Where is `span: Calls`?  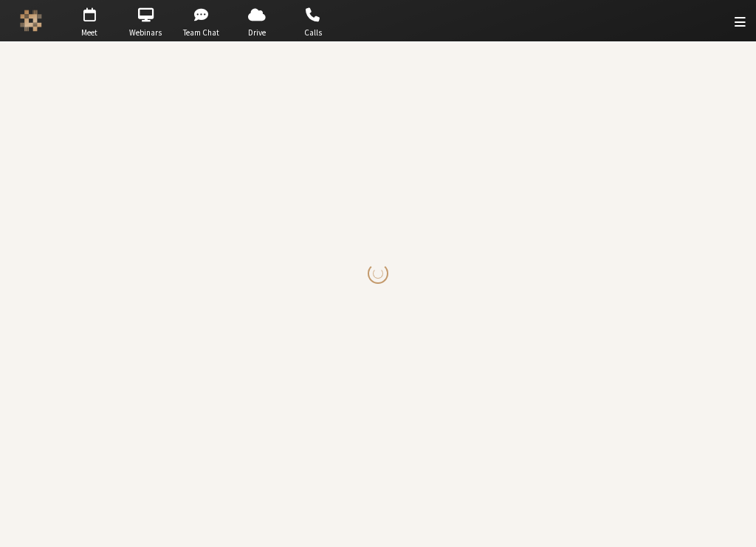 span: Calls is located at coordinates (313, 32).